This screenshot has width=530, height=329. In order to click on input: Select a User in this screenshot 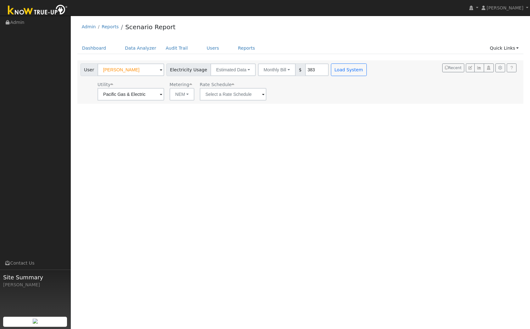, I will do `click(131, 70)`.